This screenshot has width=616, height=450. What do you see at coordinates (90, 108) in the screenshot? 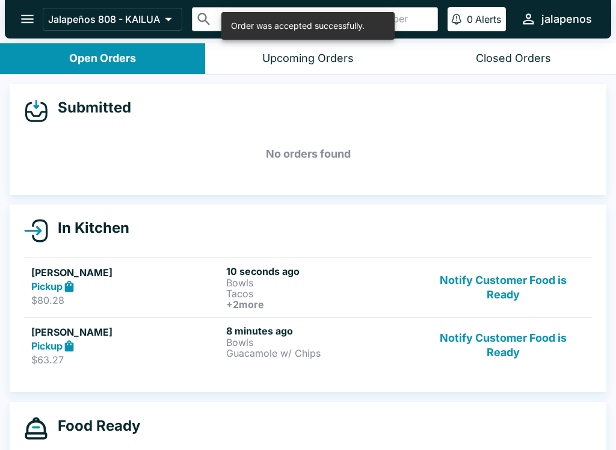
I see `h4: Submitted` at bounding box center [90, 108].